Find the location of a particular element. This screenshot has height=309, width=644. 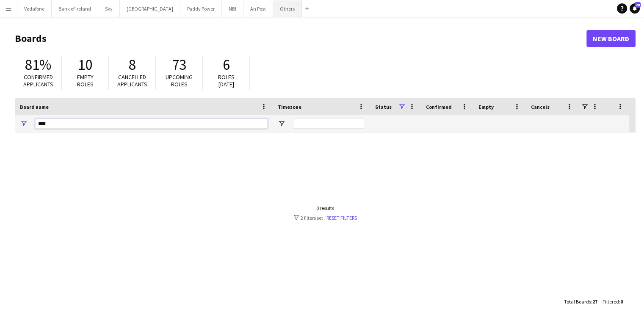

span: Empty roles is located at coordinates (85, 80).